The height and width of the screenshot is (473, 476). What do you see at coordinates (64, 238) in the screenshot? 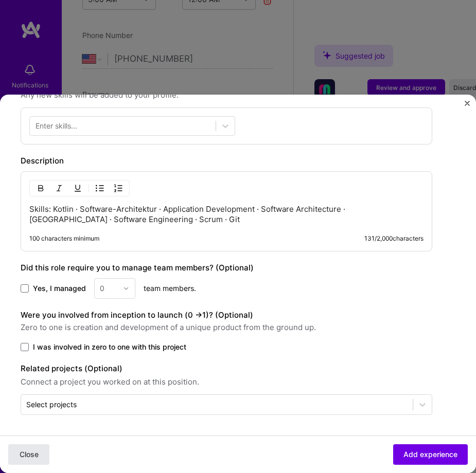
I see `div: 100 characters minimum` at bounding box center [64, 238].